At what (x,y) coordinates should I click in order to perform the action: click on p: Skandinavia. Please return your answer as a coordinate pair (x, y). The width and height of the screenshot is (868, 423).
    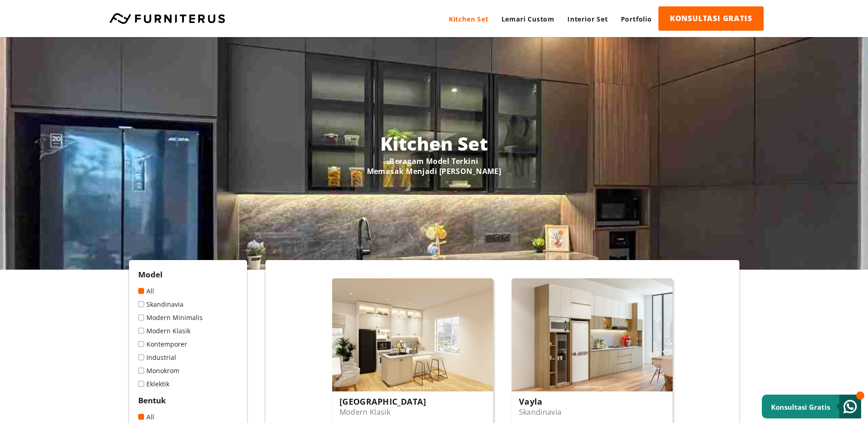
    Looking at the image, I should click on (548, 412).